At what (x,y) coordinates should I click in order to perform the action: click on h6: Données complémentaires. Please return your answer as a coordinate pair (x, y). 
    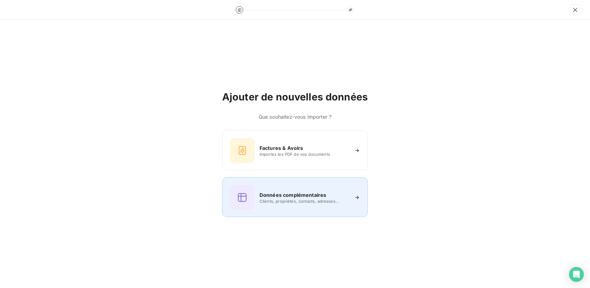
    Looking at the image, I should click on (293, 195).